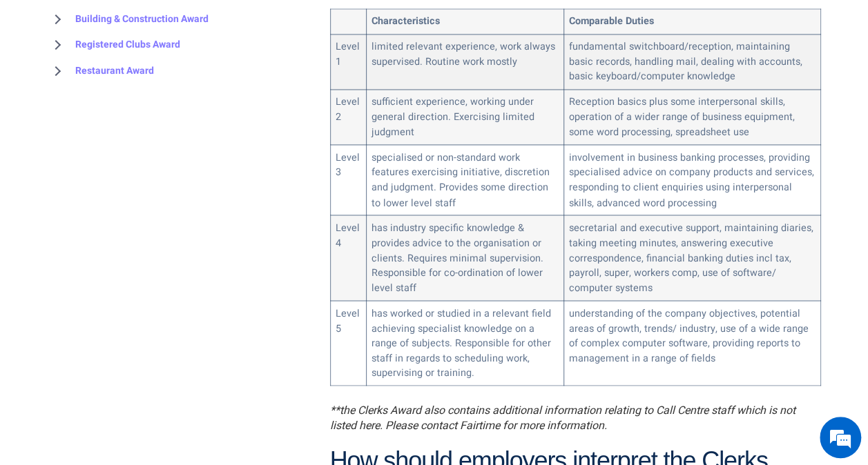  Describe the element at coordinates (128, 20) in the screenshot. I see `a: Building & Construction Award` at that location.